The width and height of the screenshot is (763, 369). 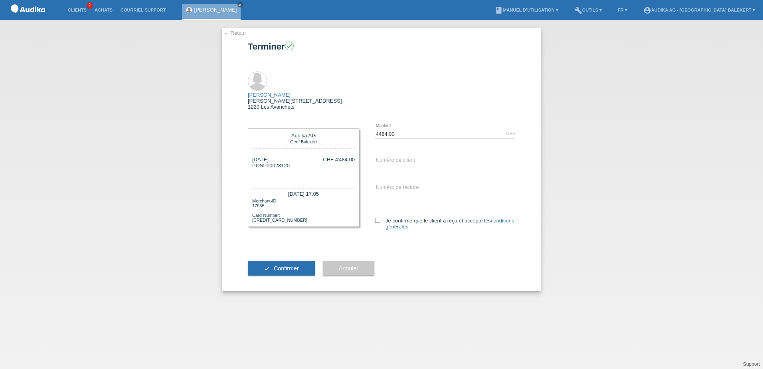 What do you see at coordinates (381, 46) in the screenshot?
I see `h1: Terminer` at bounding box center [381, 46].